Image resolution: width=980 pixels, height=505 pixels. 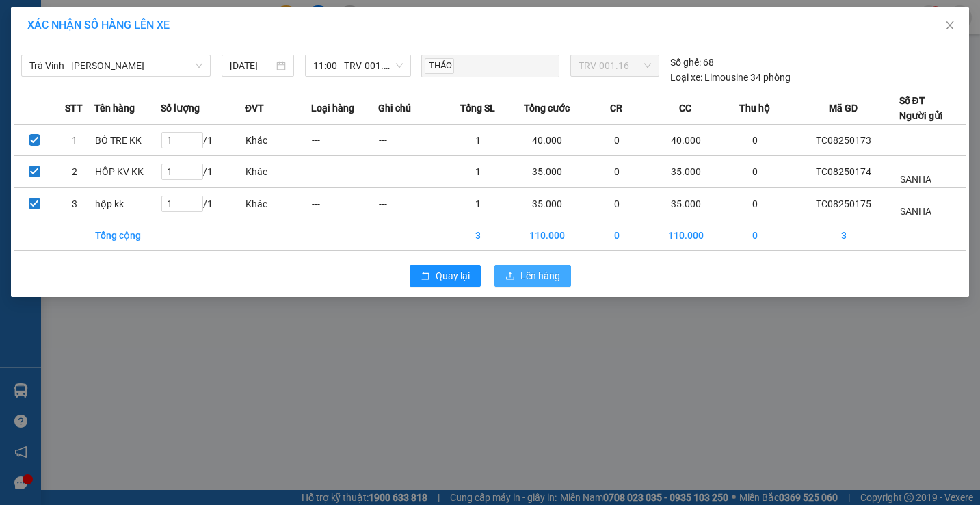 What do you see at coordinates (180, 108) in the screenshot?
I see `span: Số lượng` at bounding box center [180, 108].